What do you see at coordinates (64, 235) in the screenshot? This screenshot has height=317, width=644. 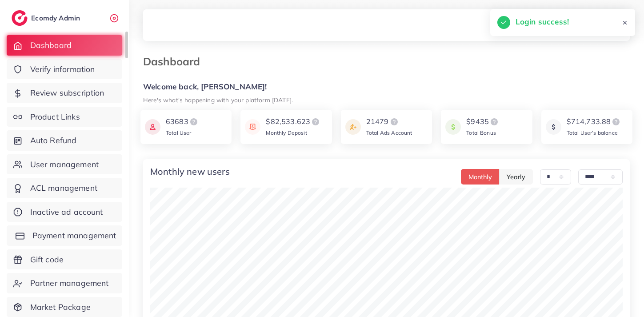 I see `a: Payment management` at bounding box center [64, 235].